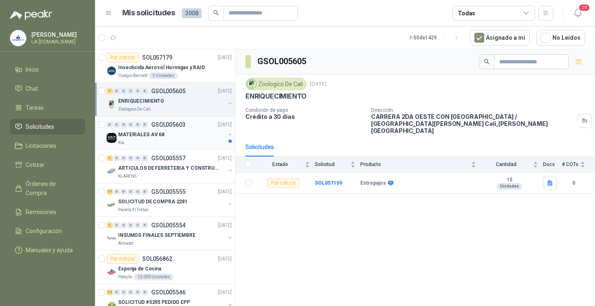 This screenshot has height=306, width=595. What do you see at coordinates (163, 76) in the screenshot?
I see `div: 3 Unidades` at bounding box center [163, 76].